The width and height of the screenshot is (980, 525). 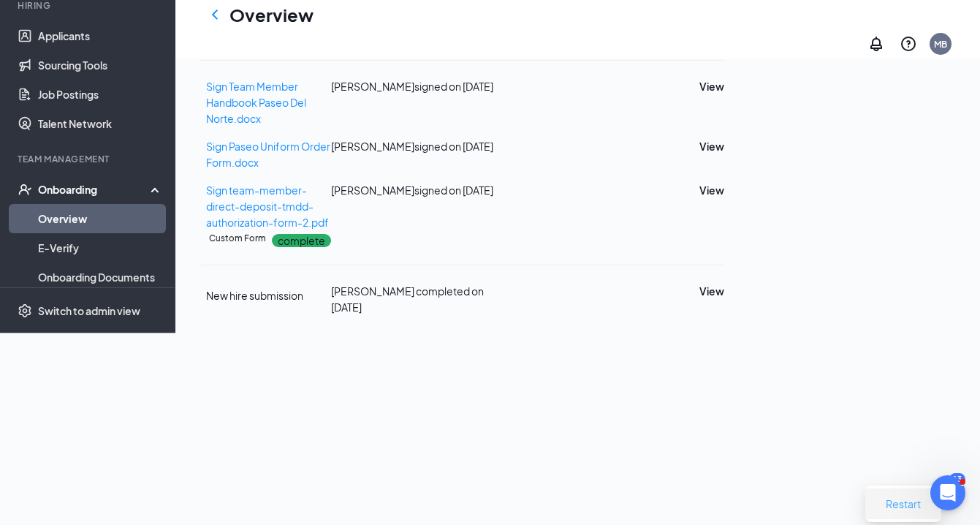 I want to click on a: Sign Paseo Uniform Order Form.docx, so click(x=268, y=154).